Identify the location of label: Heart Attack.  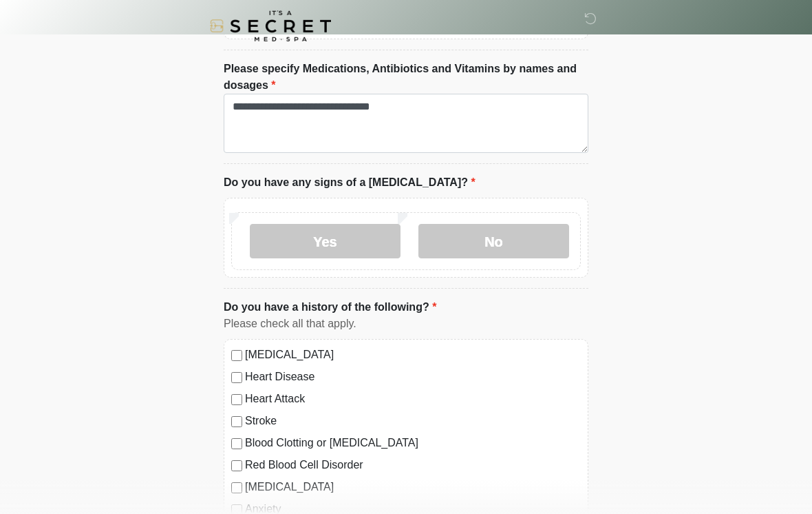
(413, 398).